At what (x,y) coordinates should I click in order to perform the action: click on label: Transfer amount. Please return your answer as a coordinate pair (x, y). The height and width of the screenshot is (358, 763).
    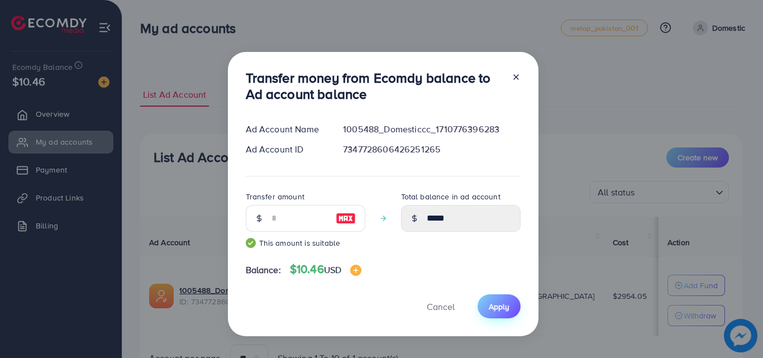
    Looking at the image, I should click on (275, 197).